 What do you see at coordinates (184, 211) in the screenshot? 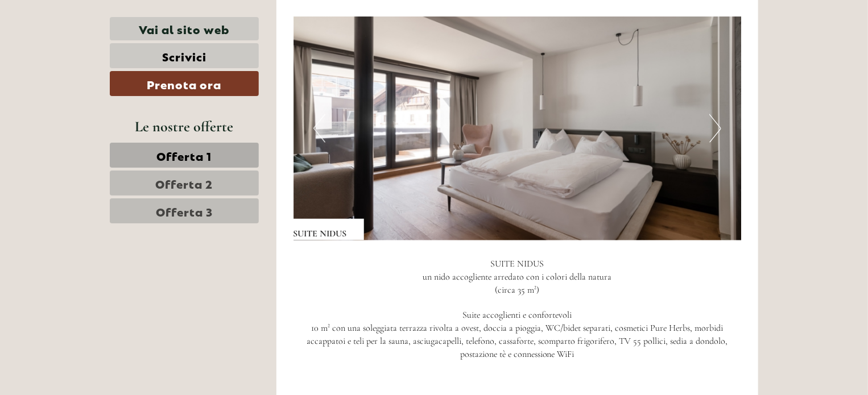
I see `span: Offerta 3` at bounding box center [184, 211].